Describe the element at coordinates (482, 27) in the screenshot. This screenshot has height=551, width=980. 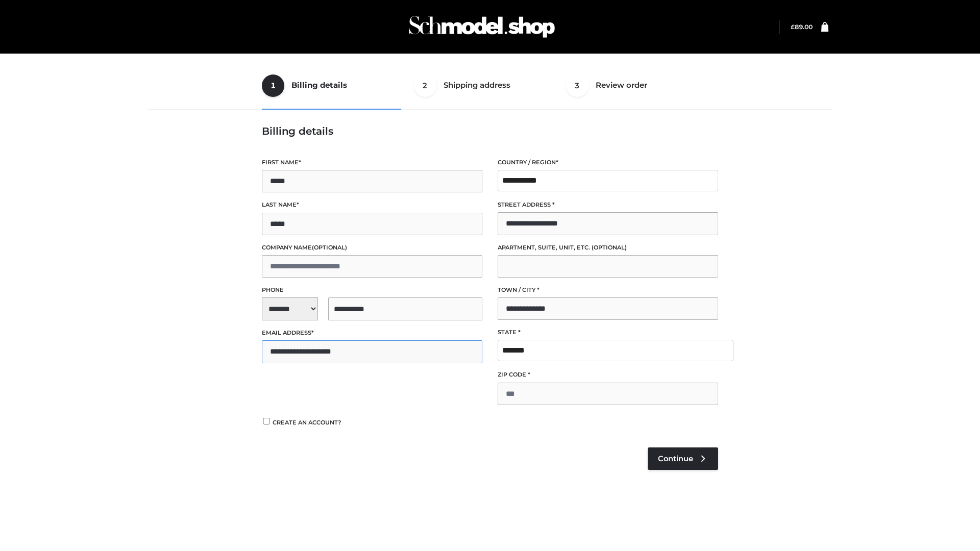
I see `img: Schmodel Admin 964` at that location.